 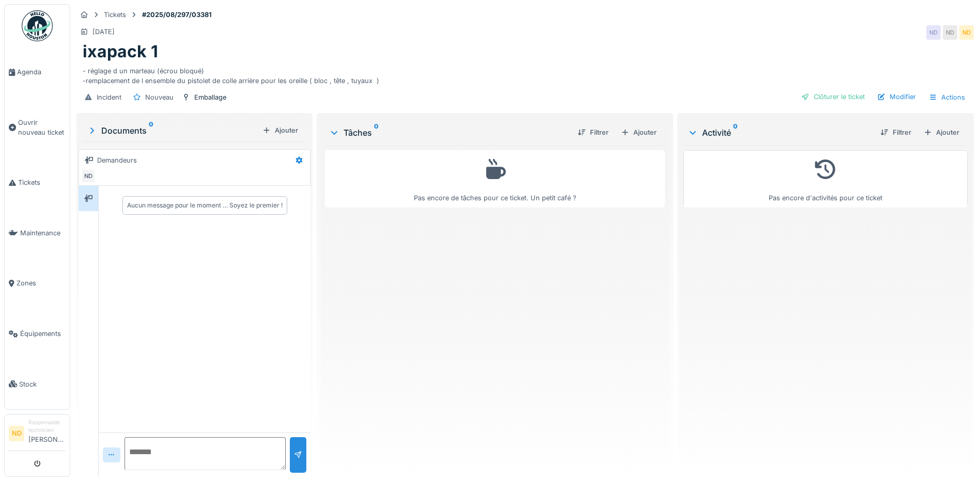 I want to click on div: Actions, so click(x=947, y=97).